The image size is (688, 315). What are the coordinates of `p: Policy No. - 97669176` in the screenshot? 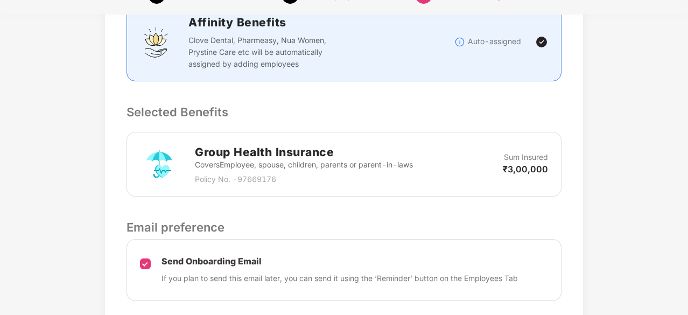 It's located at (304, 179).